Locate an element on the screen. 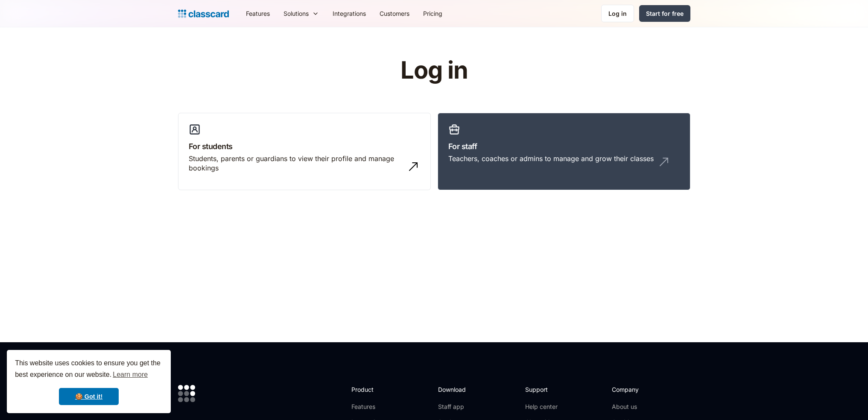 The height and width of the screenshot is (420, 868). a: dismiss cookie message is located at coordinates (89, 397).